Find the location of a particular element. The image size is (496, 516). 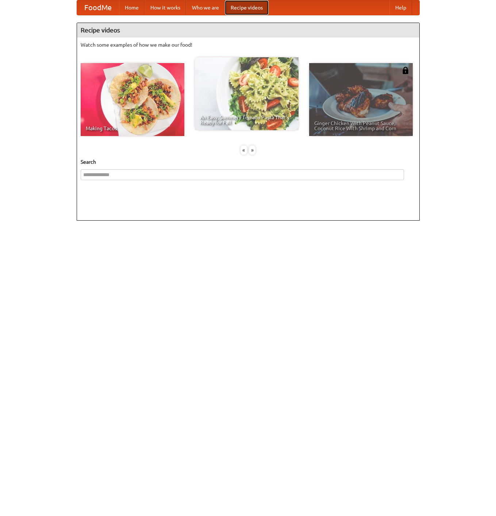

a: How it works is located at coordinates (165, 8).